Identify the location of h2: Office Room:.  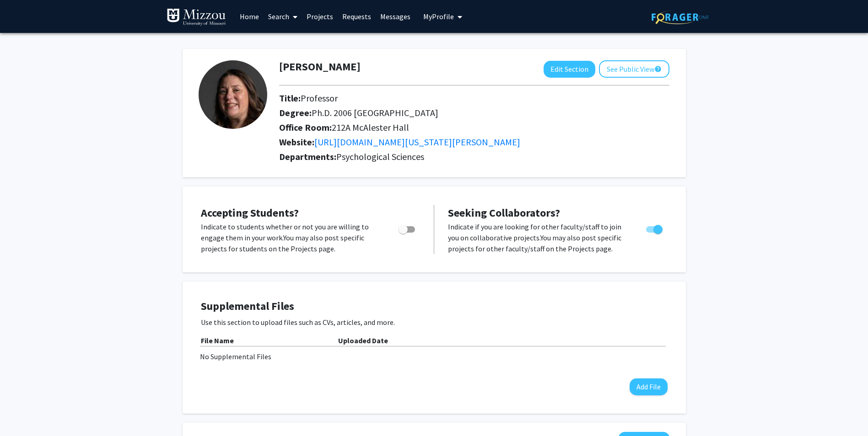
(474, 128).